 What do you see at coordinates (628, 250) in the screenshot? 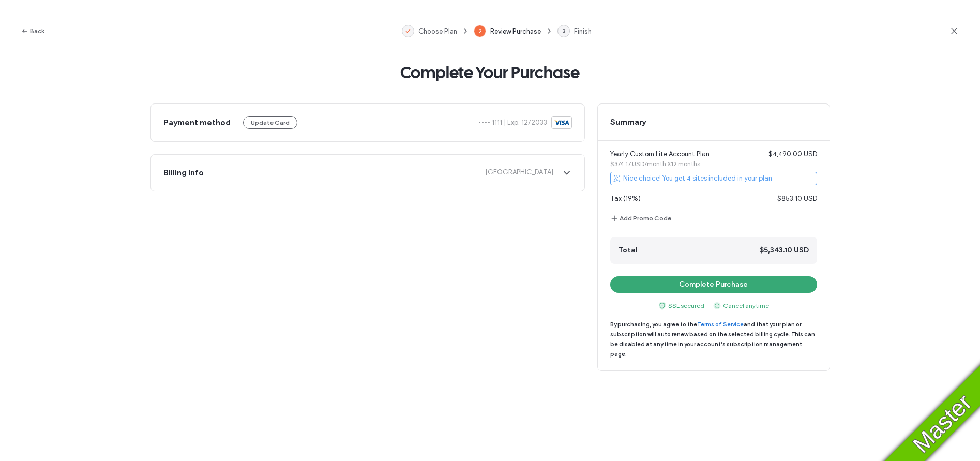
I see `span: Total` at bounding box center [628, 250].